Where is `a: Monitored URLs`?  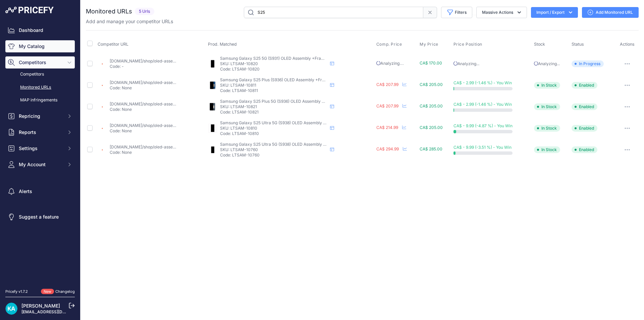
a: Monitored URLs is located at coordinates (40, 87).